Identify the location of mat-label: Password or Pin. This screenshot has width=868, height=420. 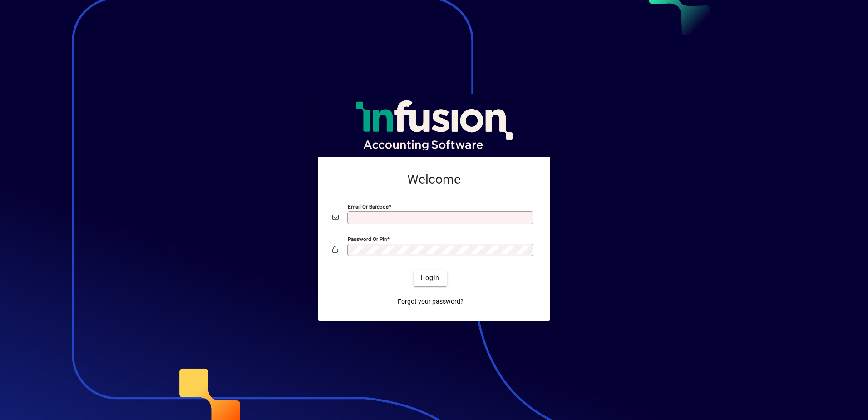
(367, 238).